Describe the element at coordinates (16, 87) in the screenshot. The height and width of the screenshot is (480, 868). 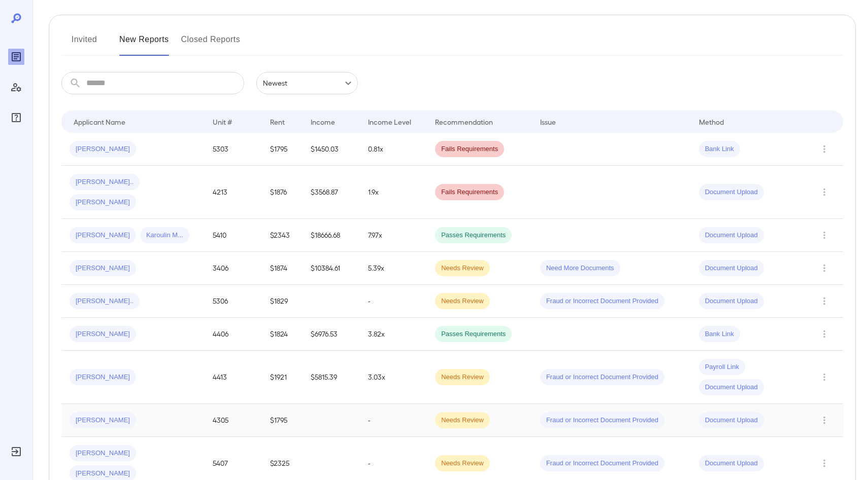
I see `div: Manage Users` at that location.